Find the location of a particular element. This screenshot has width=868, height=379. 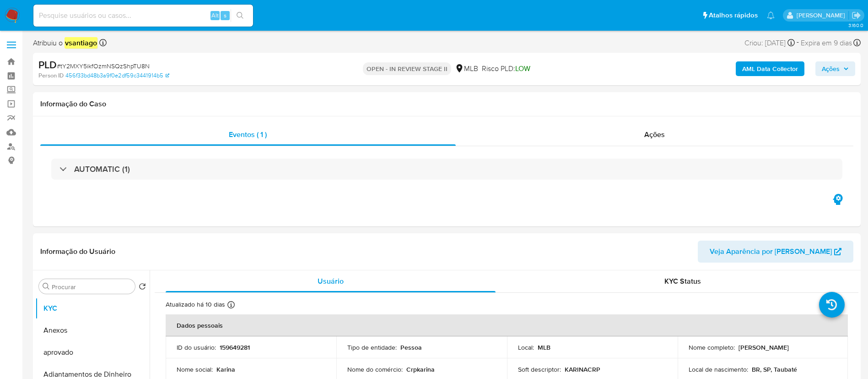

span: Alt is located at coordinates (215, 15).